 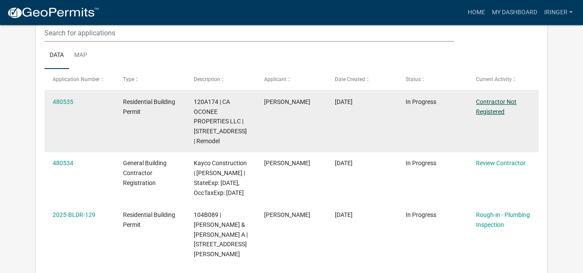 I want to click on a: Contractor Not Registered, so click(x=496, y=107).